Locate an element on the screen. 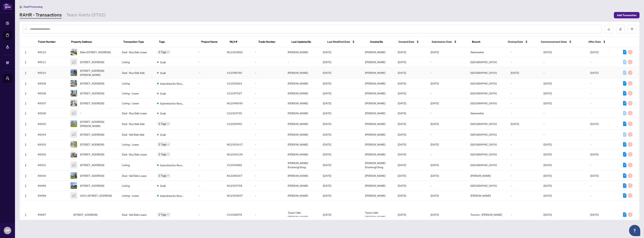 This screenshot has height=238, width=644. span: W12352417 is located at coordinates (235, 144).